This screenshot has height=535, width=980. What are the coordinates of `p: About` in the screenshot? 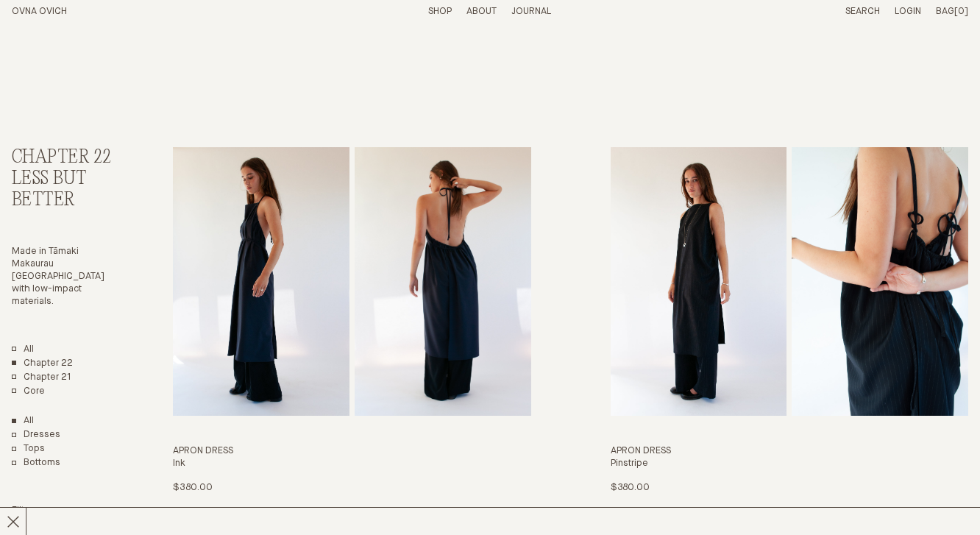 It's located at (481, 11).